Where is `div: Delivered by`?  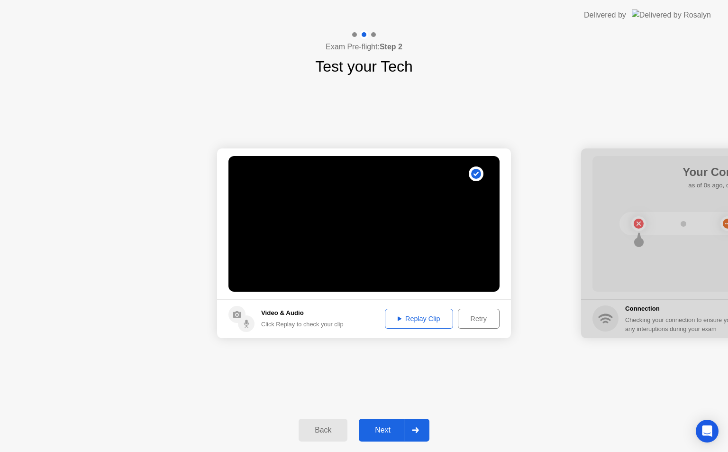 div: Delivered by is located at coordinates (605, 15).